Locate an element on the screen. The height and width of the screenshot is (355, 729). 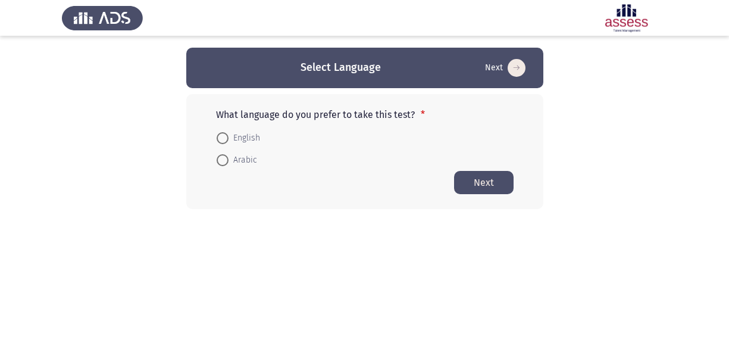
span: Arabic is located at coordinates (243, 160).